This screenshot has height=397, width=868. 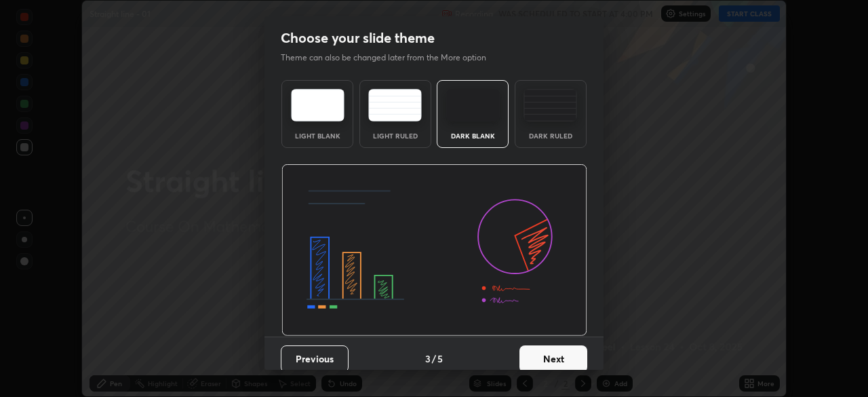 What do you see at coordinates (357, 38) in the screenshot?
I see `h2: Choose your slide theme` at bounding box center [357, 38].